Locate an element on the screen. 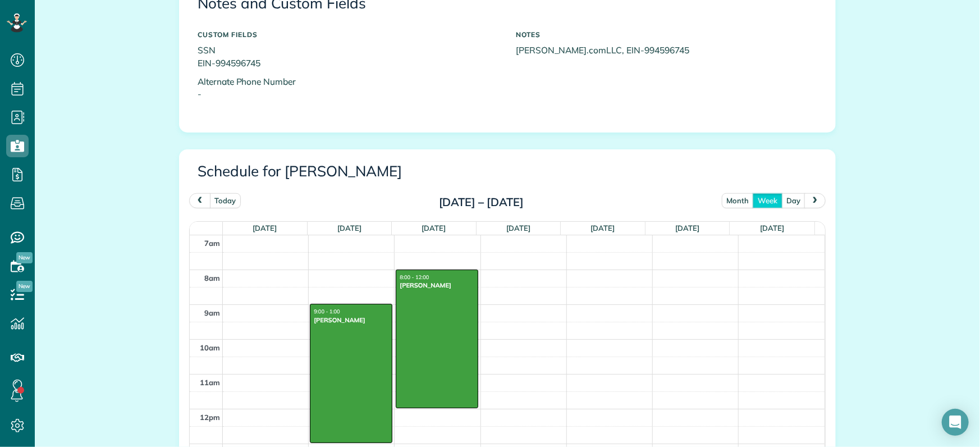 Image resolution: width=980 pixels, height=447 pixels. h5: CUSTOM FIELDS is located at coordinates (348, 34).